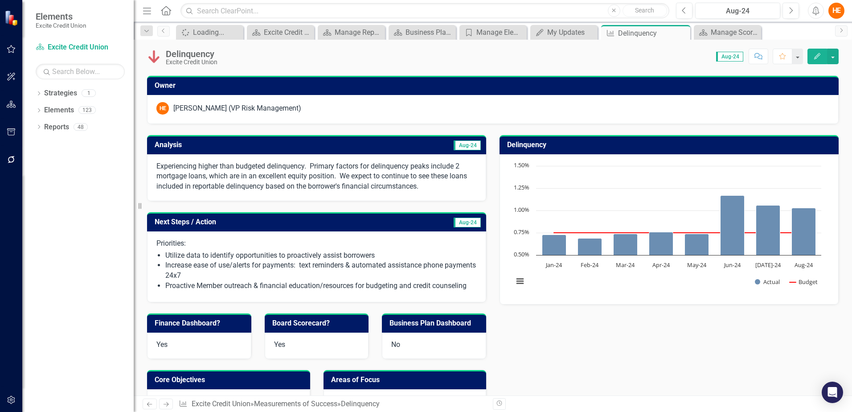 This screenshot has height=412, width=852. Describe the element at coordinates (430, 32) in the screenshot. I see `div: Business Plan Metrics` at that location.